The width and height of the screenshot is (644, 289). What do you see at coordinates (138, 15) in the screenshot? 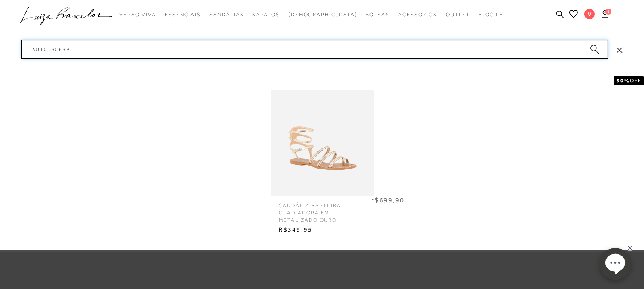
I see `span: Verão Viva` at bounding box center [138, 15].